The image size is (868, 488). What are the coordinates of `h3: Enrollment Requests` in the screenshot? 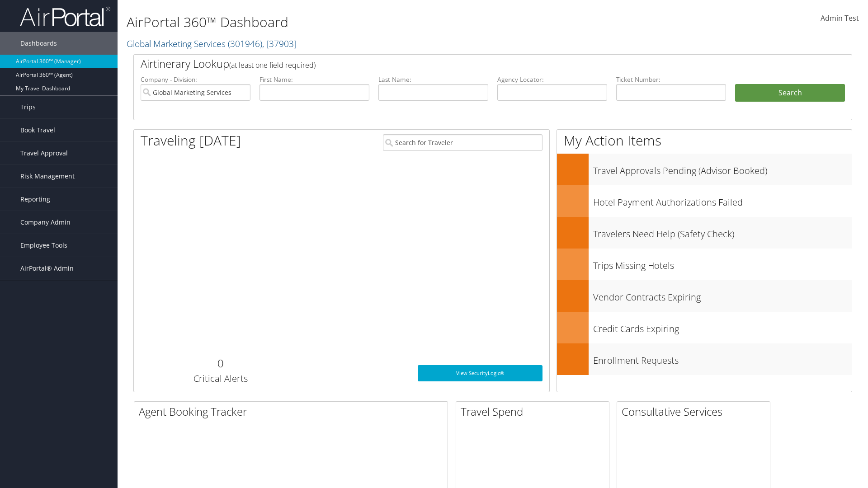 It's located at (723, 359).